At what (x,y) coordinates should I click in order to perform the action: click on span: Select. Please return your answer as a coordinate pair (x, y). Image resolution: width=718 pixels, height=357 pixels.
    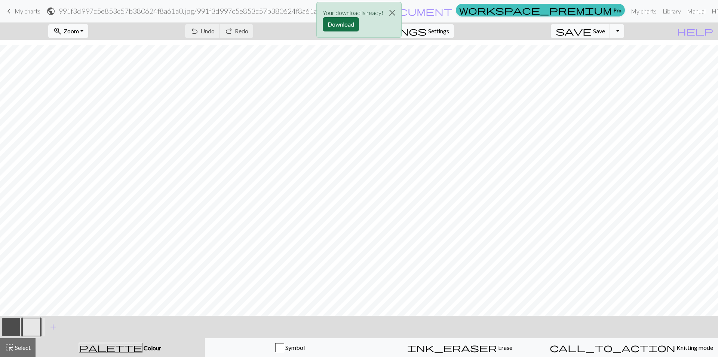
    Looking at the image, I should click on (22, 347).